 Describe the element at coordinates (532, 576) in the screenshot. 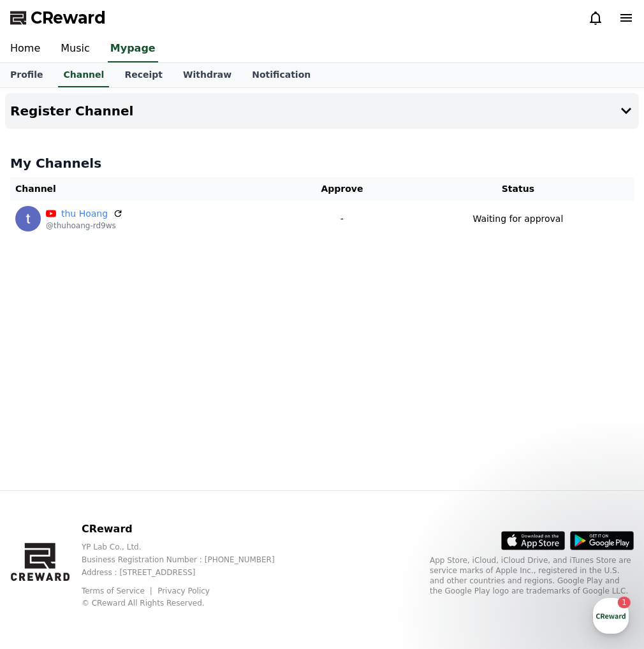

I see `p: App Store, iCloud, iCloud Drive, and iTunes Store are service marks of Apple Inc., registered in ...` at that location.